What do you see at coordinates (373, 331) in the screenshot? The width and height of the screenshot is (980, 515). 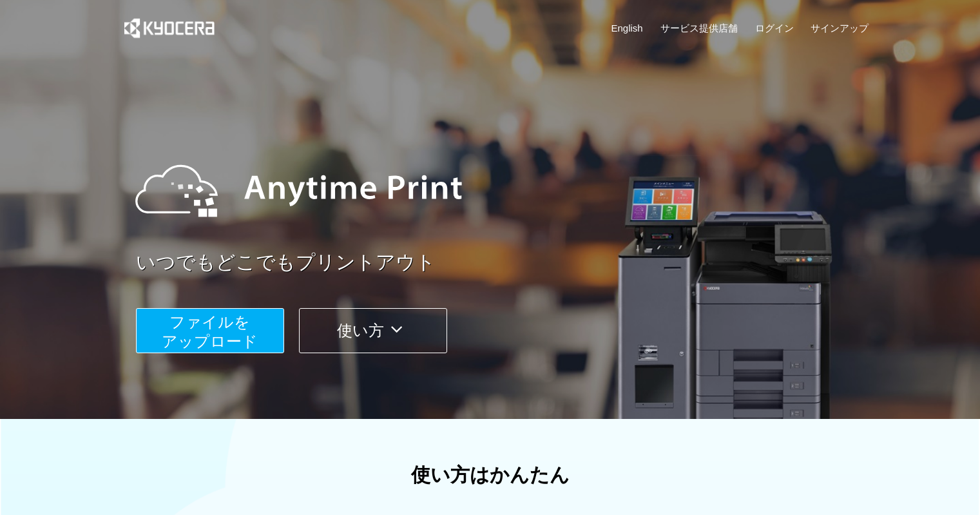 I see `button: 使い方` at bounding box center [373, 331].